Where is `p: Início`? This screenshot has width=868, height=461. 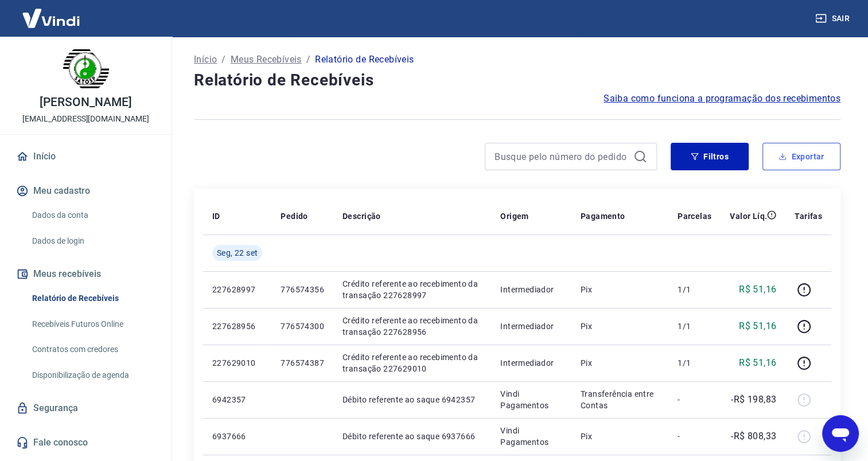
p: Início is located at coordinates (205, 60).